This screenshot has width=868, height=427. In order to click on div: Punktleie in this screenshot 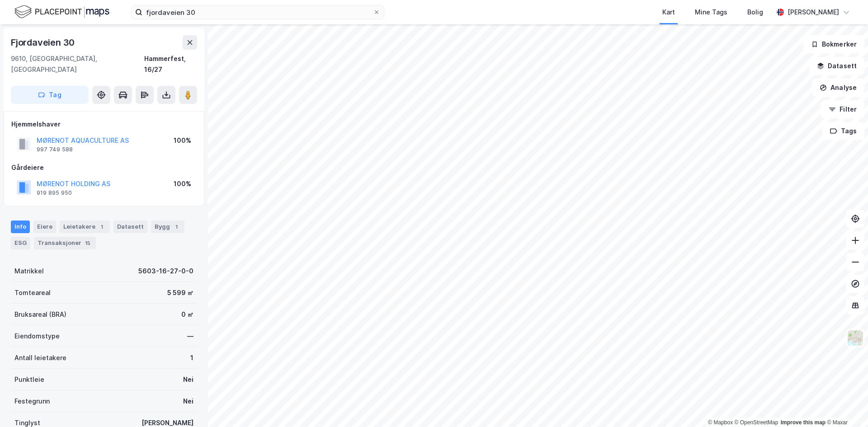, I will do `click(29, 380)`.